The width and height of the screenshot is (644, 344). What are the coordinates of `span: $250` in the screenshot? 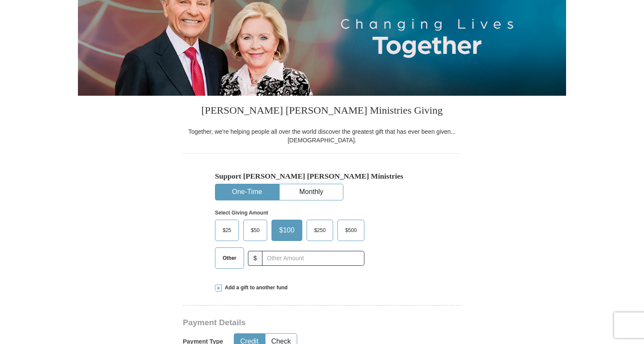 It's located at (320, 231).